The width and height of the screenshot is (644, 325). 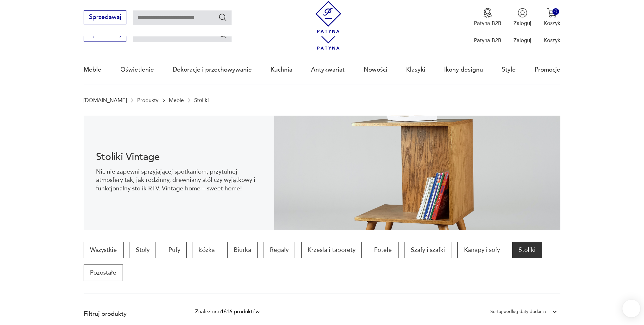 I want to click on h1: Stoliki Vintage, so click(x=179, y=157).